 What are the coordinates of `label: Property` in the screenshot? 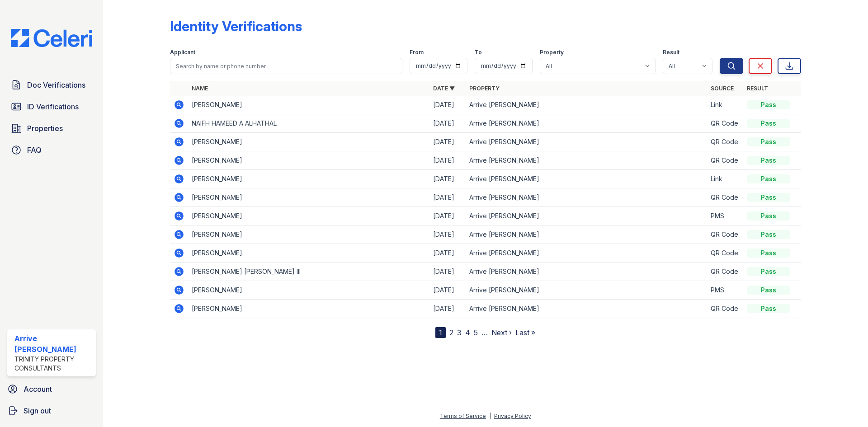 It's located at (552, 52).